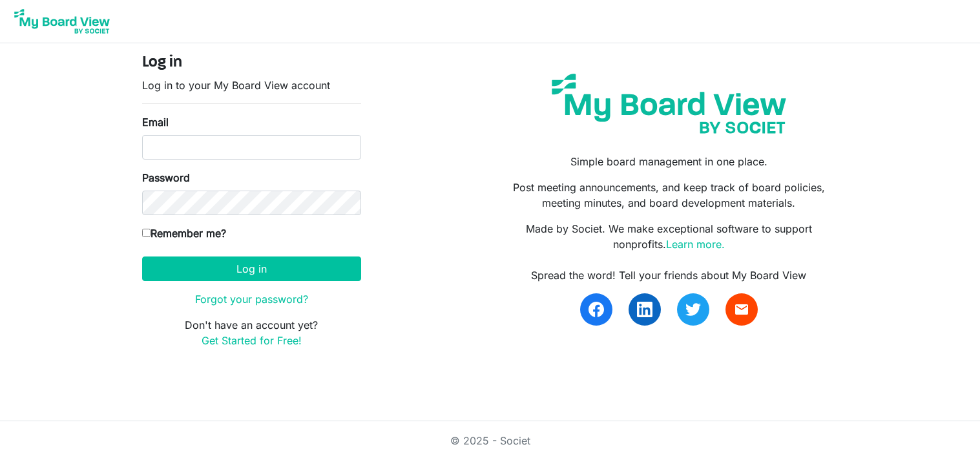  I want to click on button: Log in, so click(251, 269).